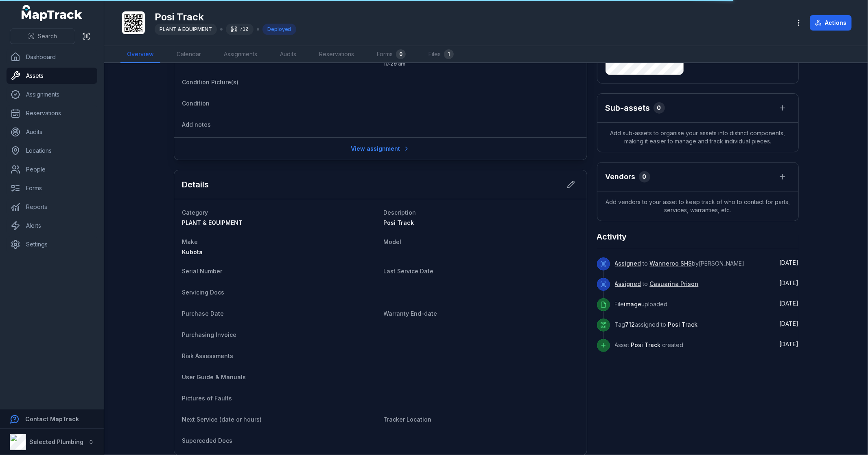 Image resolution: width=868 pixels, height=455 pixels. I want to click on span: Tag assigned to, so click(656, 324).